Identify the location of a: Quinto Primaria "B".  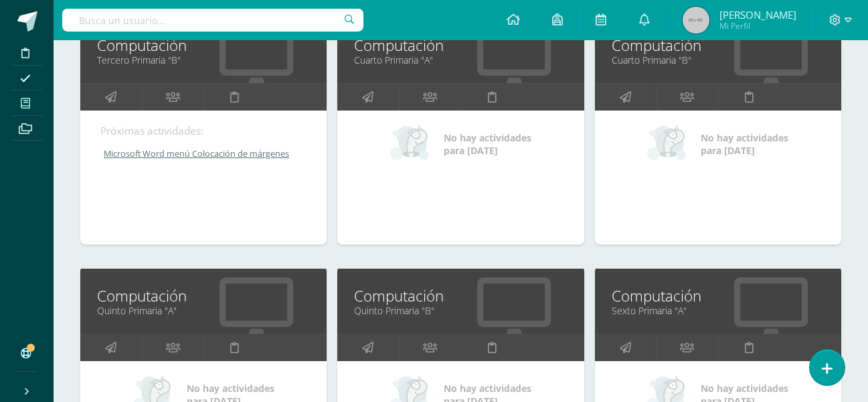
(461, 310).